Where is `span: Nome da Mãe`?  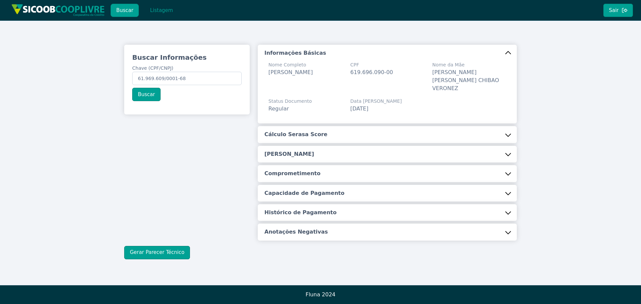
span: Nome da Mãe is located at coordinates (469, 65).